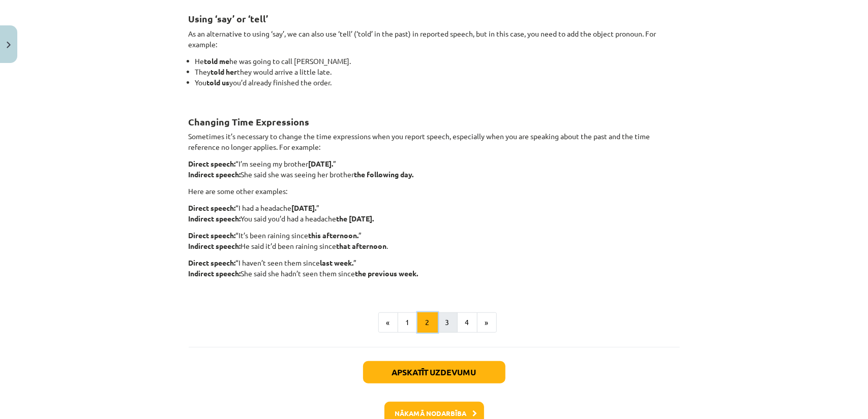 This screenshot has width=868, height=419. What do you see at coordinates (434, 273) in the screenshot?
I see `p: “I haven’t seen them since ” She said she hadn’t seen them since` at bounding box center [434, 273].